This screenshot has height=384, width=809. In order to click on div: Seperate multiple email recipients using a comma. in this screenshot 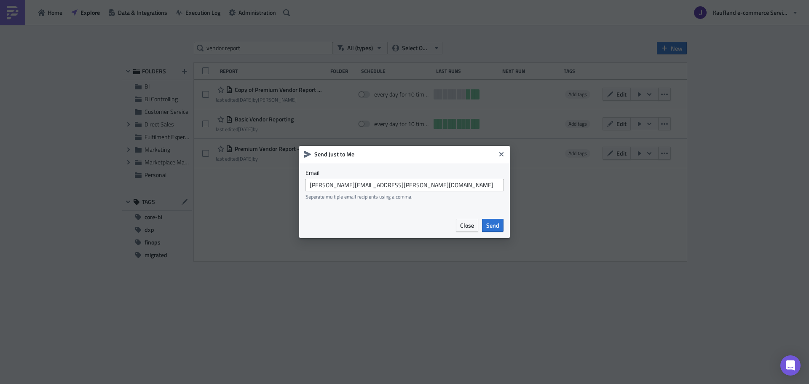, I will do `click(405, 196)`.